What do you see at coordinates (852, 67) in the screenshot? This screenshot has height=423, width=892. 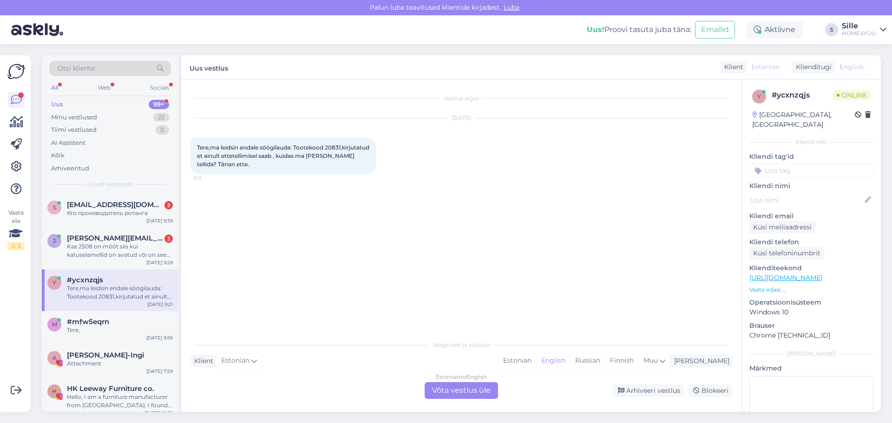 I see `span: English` at bounding box center [852, 67].